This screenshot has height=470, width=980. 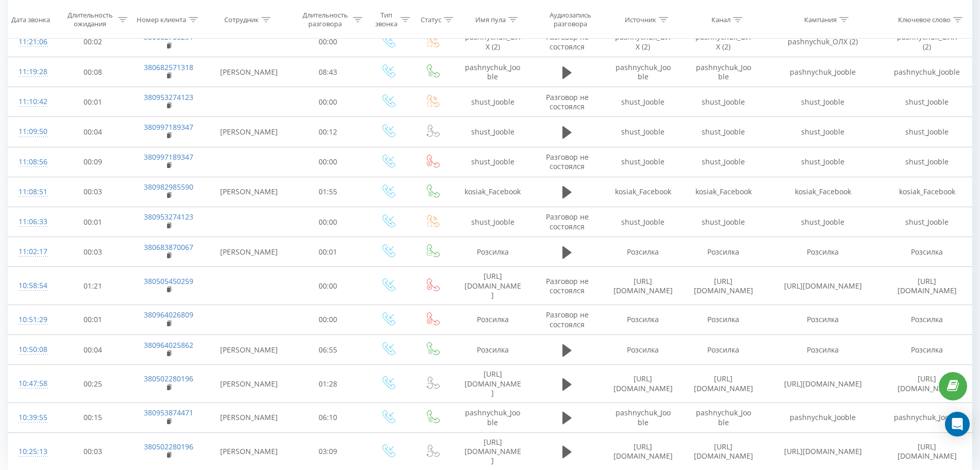 I want to click on td: 06:10, so click(x=328, y=418).